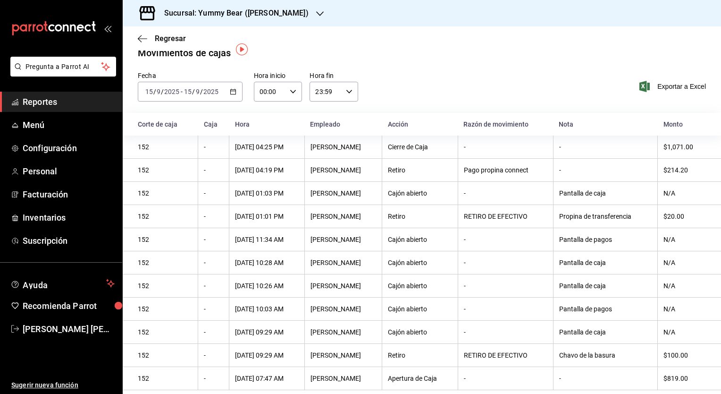  I want to click on label: Hora inicio, so click(278, 76).